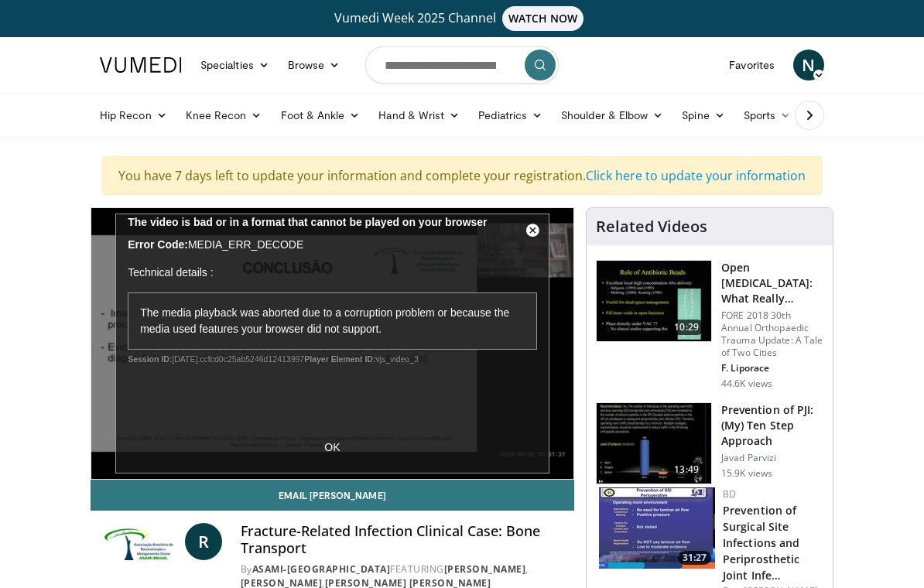 This screenshot has width=924, height=588. Describe the element at coordinates (768, 116) in the screenshot. I see `a: Sports` at that location.